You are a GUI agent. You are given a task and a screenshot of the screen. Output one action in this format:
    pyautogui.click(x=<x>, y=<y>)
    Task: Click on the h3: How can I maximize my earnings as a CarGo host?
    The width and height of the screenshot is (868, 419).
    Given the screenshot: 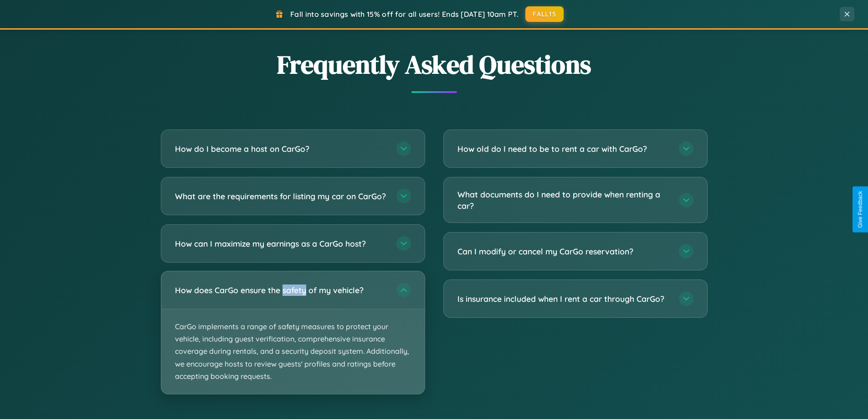 What is the action you would take?
    pyautogui.click(x=281, y=244)
    